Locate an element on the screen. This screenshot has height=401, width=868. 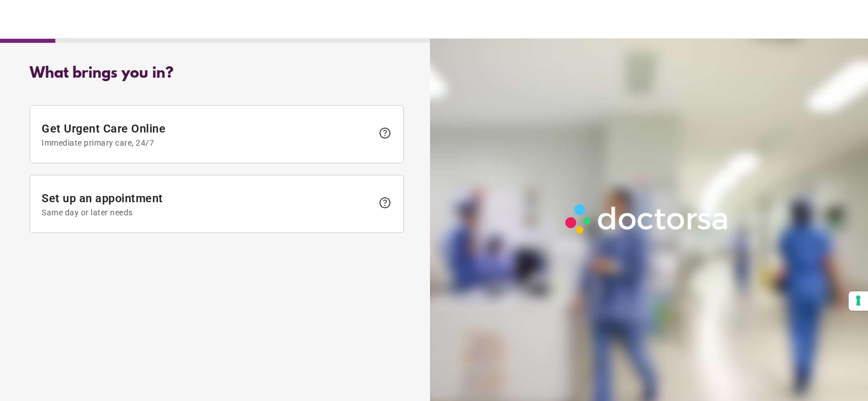
span: Get Urgent Care Online is located at coordinates (207, 134).